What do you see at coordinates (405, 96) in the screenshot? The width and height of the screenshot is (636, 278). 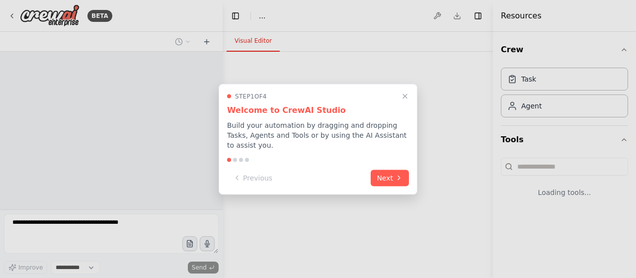 I see `button: Close walkthrough` at bounding box center [405, 96].